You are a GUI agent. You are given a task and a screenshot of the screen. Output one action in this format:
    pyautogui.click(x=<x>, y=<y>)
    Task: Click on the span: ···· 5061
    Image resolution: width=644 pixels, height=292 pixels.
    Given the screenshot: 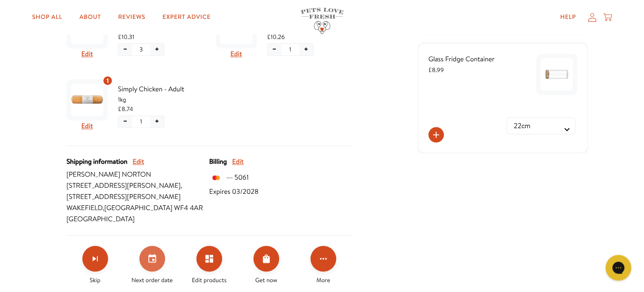 What is the action you would take?
    pyautogui.click(x=238, y=178)
    